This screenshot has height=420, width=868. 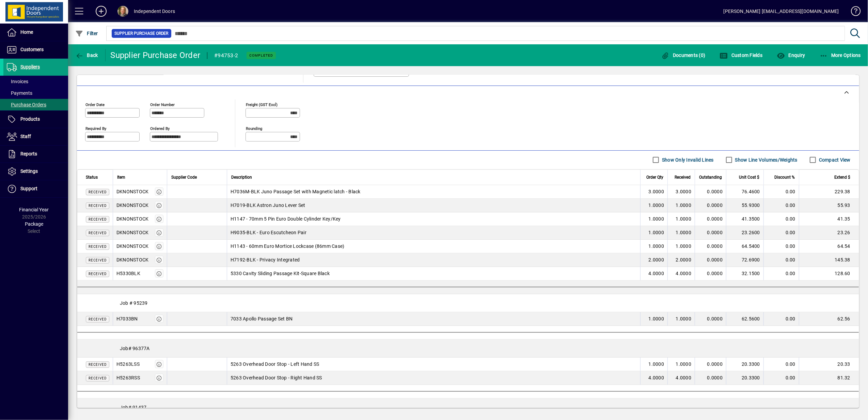 What do you see at coordinates (840, 55) in the screenshot?
I see `button: More Options` at bounding box center [840, 55].